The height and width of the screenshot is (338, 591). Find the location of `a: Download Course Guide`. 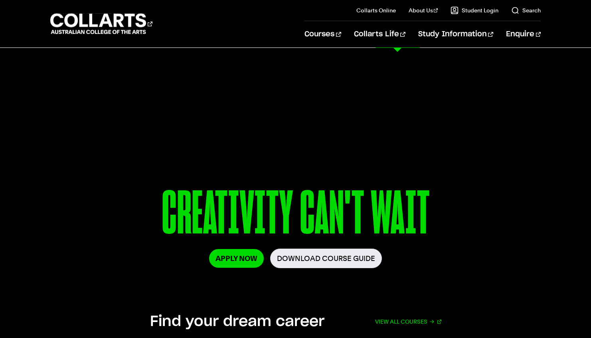

a: Download Course Guide is located at coordinates (326, 258).